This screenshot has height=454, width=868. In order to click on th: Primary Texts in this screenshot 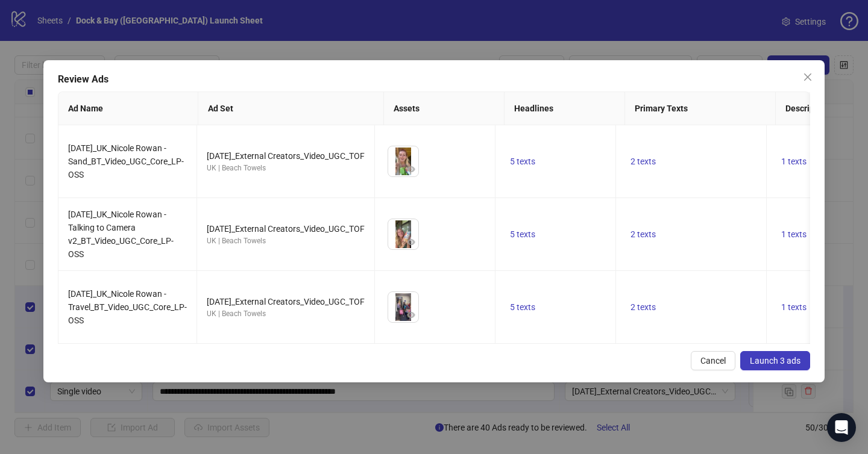, I will do `click(701, 108)`.